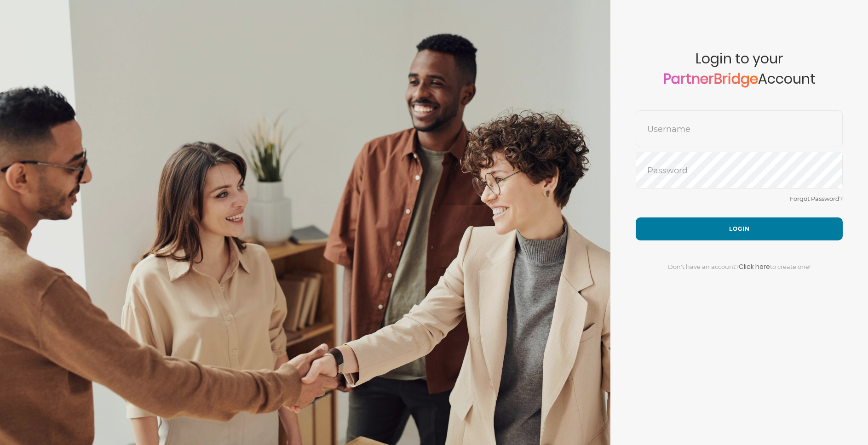 Image resolution: width=868 pixels, height=445 pixels. I want to click on a: PartnerBridge, so click(711, 78).